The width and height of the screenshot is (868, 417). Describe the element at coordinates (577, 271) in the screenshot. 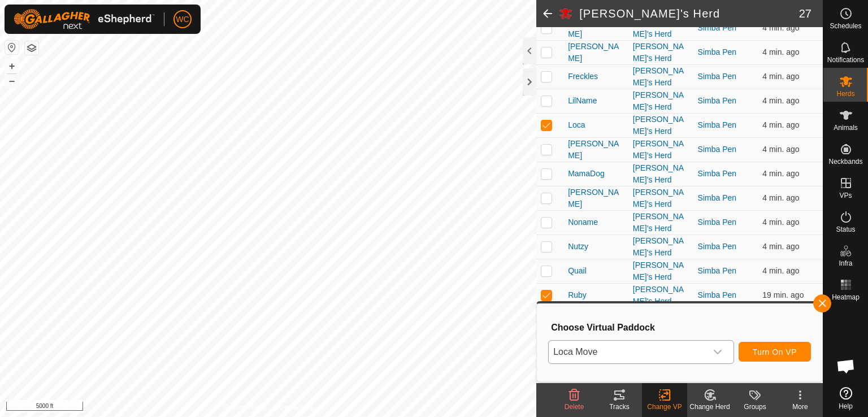

I see `span: Quail` at that location.